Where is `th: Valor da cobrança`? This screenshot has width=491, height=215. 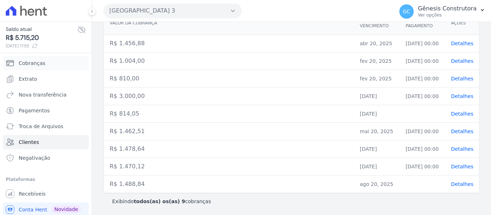
th: Valor da cobrança is located at coordinates (229, 23).